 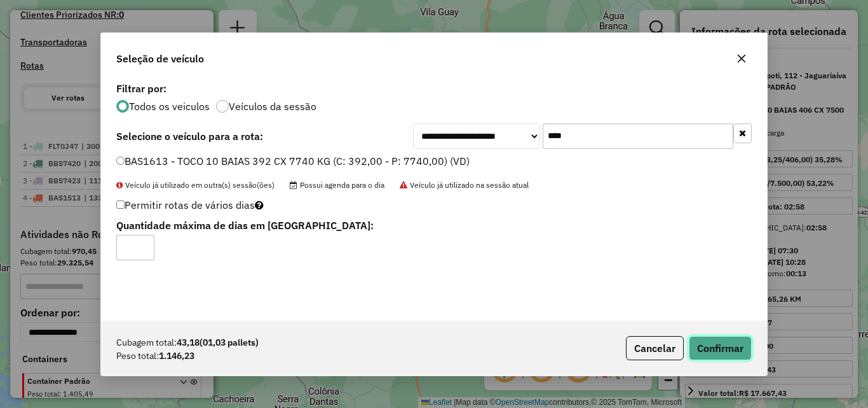 What do you see at coordinates (176, 355) in the screenshot?
I see `strong: 1.146,23` at bounding box center [176, 355].